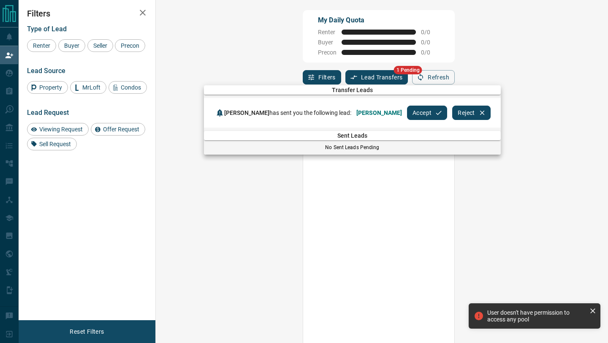 This screenshot has height=343, width=608. Describe the element at coordinates (352, 147) in the screenshot. I see `p: No Sent Leads Pending` at that location.